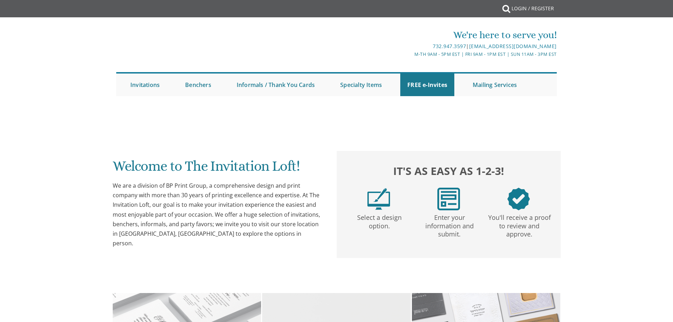 The width and height of the screenshot is (673, 322). I want to click on a: Informals / Thank You Cards, so click(275, 85).